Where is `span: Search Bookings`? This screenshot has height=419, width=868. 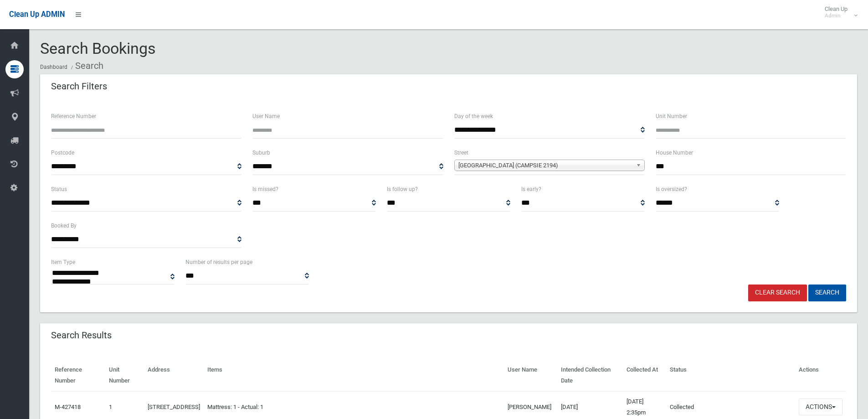 span: Search Bookings is located at coordinates (98, 48).